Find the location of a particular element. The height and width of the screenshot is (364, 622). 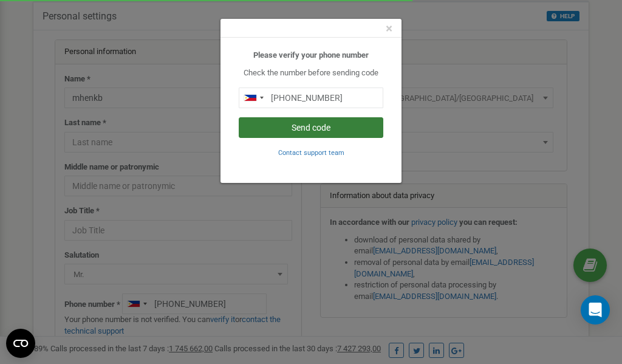

p: Check the number before sending code is located at coordinates (311, 72).